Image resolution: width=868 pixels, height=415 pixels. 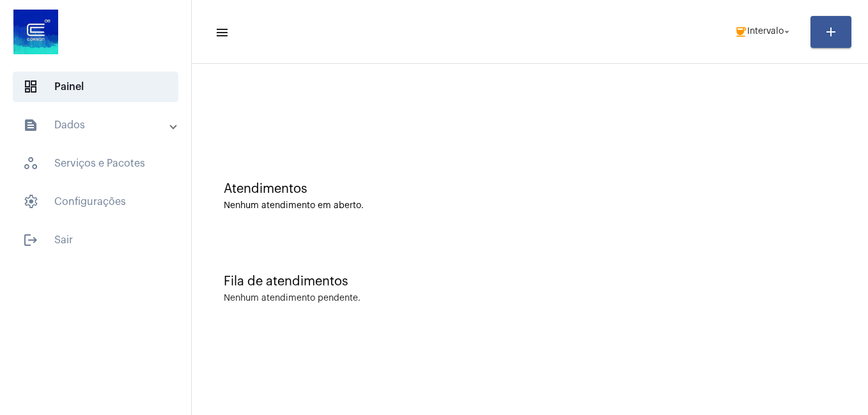 What do you see at coordinates (99, 125) in the screenshot?
I see `mat-expansion-panel-header: sidenav iconDados` at bounding box center [99, 125].